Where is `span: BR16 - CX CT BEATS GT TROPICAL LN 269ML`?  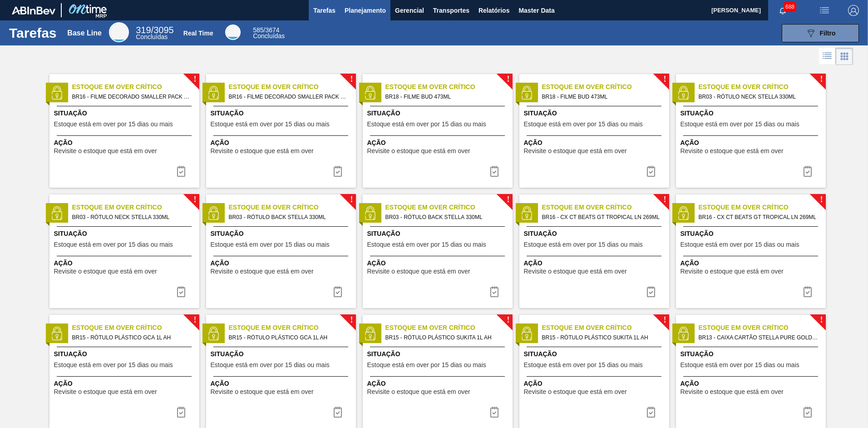 span: BR16 - CX CT BEATS GT TROPICAL LN 269ML is located at coordinates (602, 217).